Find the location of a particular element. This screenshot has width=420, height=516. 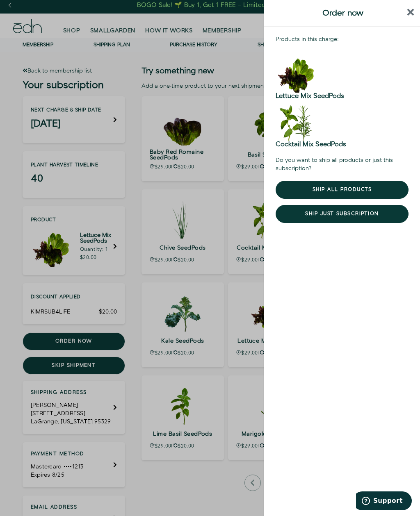

h4: Cocktail Mix SeedPods is located at coordinates (342, 145).